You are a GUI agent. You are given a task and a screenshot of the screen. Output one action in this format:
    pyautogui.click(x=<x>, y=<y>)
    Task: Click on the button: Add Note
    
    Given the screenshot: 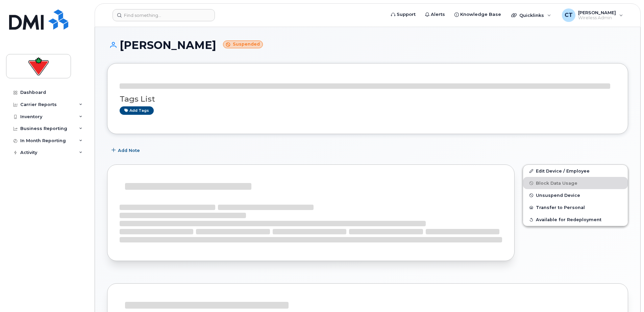 What is the action you would take?
    pyautogui.click(x=126, y=150)
    